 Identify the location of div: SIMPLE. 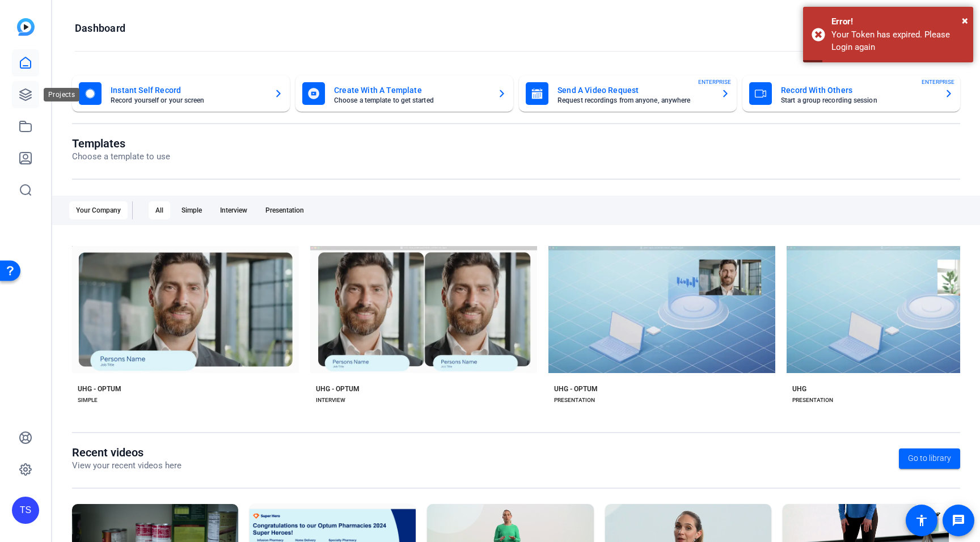
(88, 400).